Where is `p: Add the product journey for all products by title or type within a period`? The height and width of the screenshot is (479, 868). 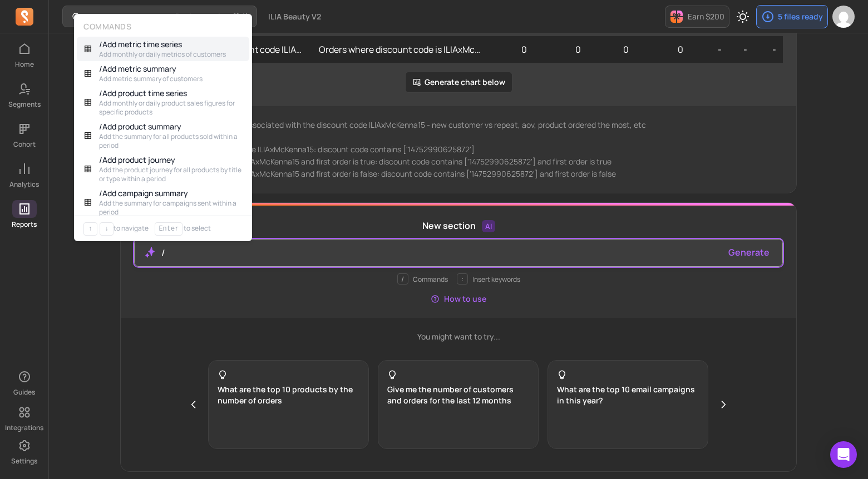 p: Add the product journey for all products by title or type within a period is located at coordinates (172, 174).